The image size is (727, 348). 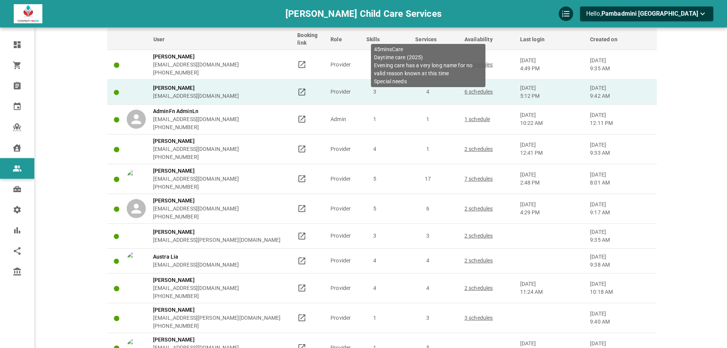 What do you see at coordinates (620, 123) in the screenshot?
I see `p: 12:11 pm` at bounding box center [620, 123].